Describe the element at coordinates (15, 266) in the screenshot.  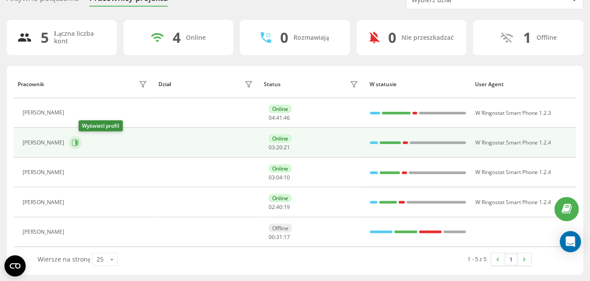
I see `button: Open CMP widget` at that location.